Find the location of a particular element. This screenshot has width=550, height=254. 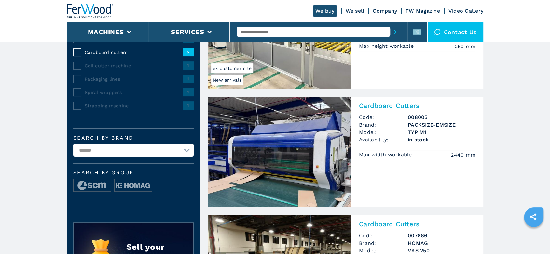

h3: 007666 is located at coordinates (441, 236).